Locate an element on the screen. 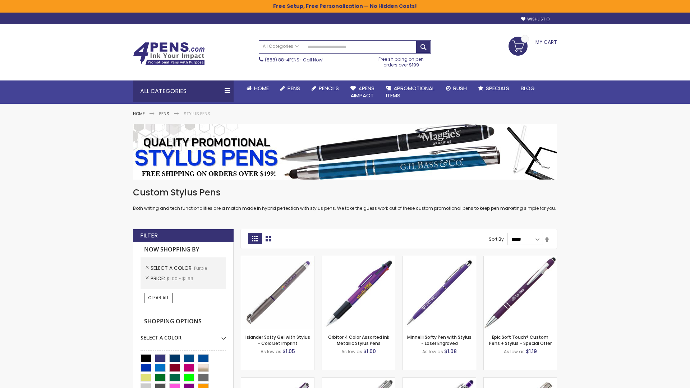  a: Phoenix Softy with Stylus Pen - Laser-Purple is located at coordinates (439, 380).